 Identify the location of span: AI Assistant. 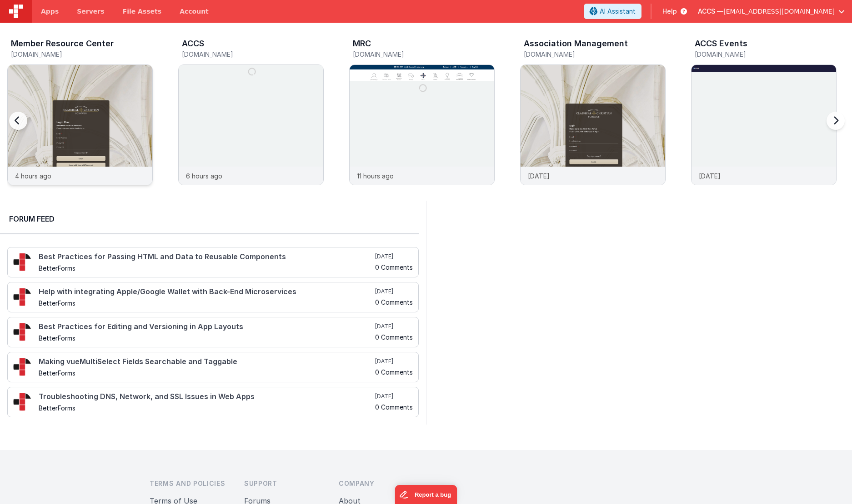
(617, 11).